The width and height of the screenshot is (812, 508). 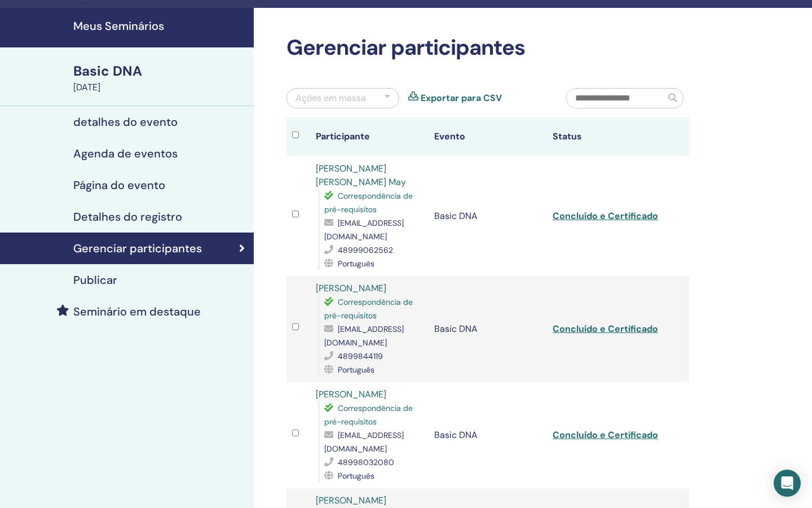 I want to click on h4: Detalhes do registro, so click(x=127, y=216).